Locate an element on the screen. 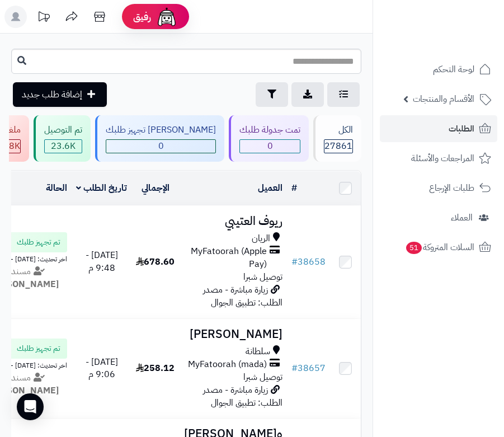  span: طلبات الإرجاع is located at coordinates (451, 188).